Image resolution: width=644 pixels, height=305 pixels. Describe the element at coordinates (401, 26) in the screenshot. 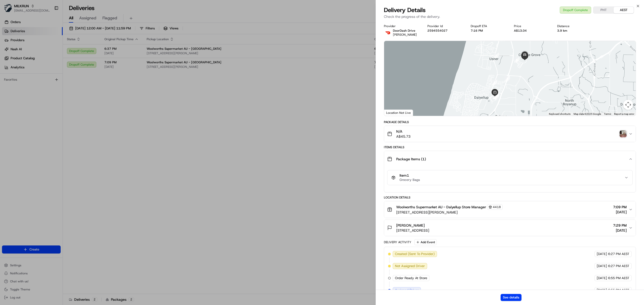

I see `div: Provider` at that location.